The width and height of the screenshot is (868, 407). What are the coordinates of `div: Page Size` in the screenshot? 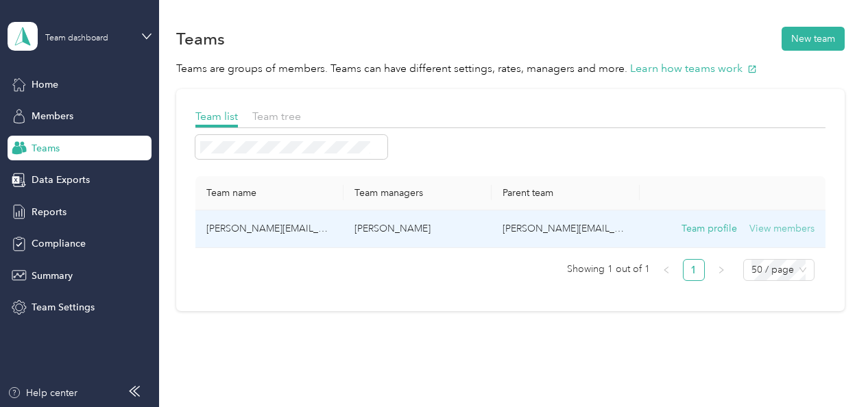 It's located at (779, 270).